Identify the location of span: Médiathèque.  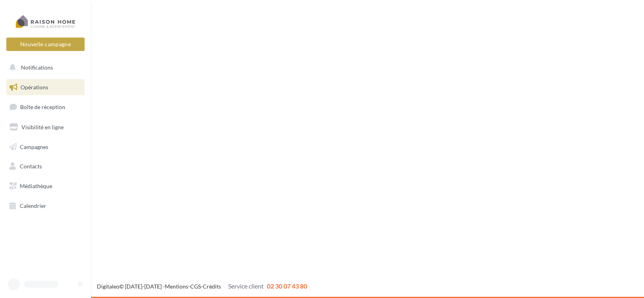
(36, 186).